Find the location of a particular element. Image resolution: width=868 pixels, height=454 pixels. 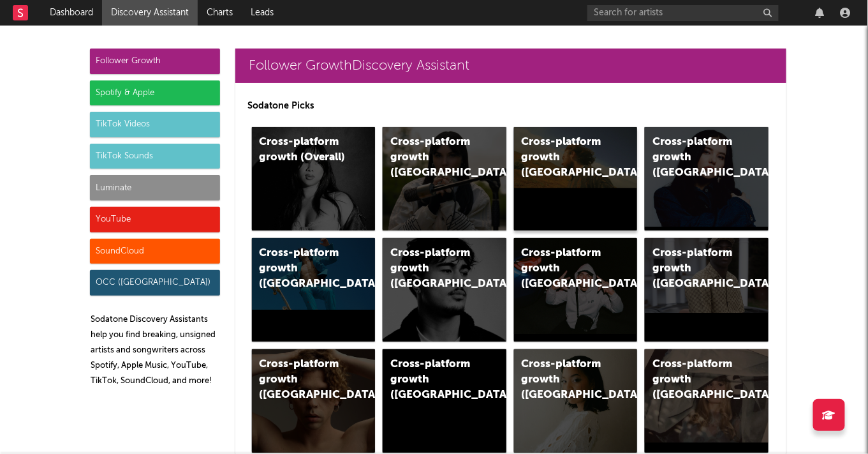

div: Spotify & Apple is located at coordinates (155, 93).